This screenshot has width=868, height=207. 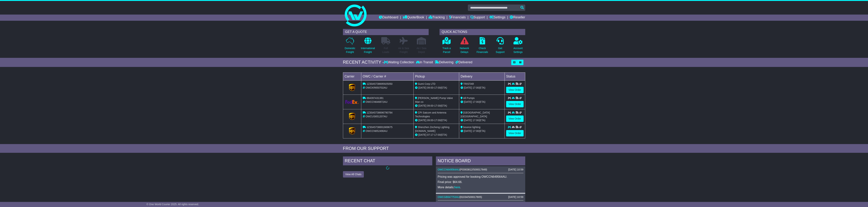 What do you see at coordinates (404, 50) in the screenshot?
I see `p: Air & Sea Freight` at bounding box center [404, 50].